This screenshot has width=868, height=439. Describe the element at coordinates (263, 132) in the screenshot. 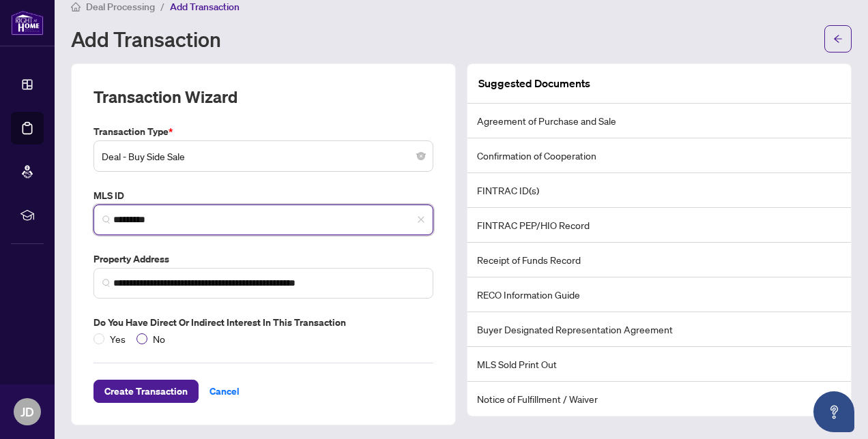

I see `label: Transaction Type` at that location.